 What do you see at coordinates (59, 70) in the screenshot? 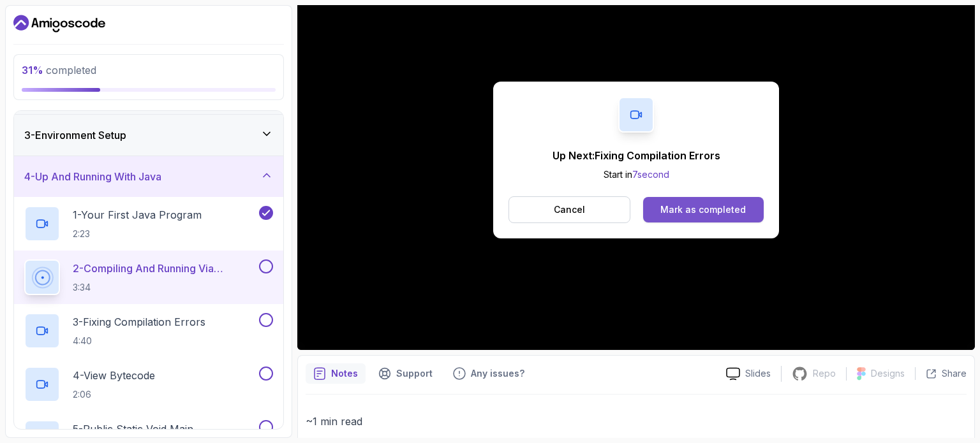
I see `span: completed` at bounding box center [59, 70].